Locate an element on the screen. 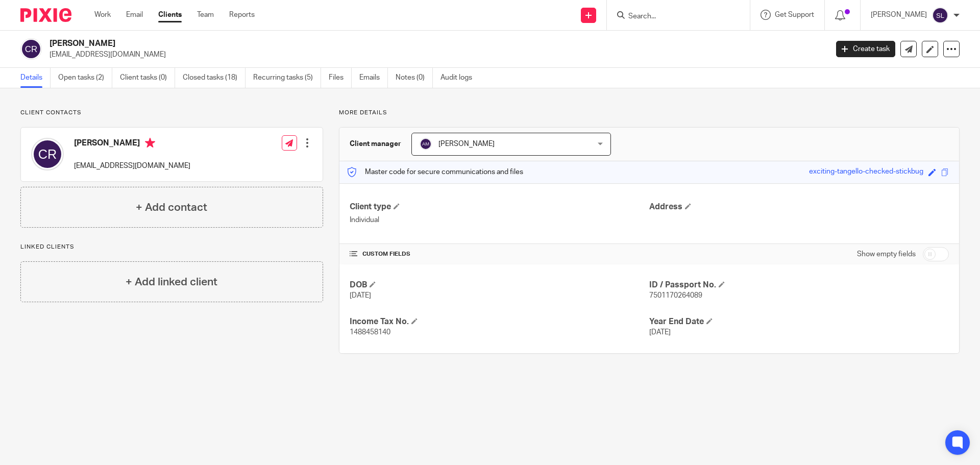 The image size is (980, 465). a: Closed tasks (18) is located at coordinates (214, 78).